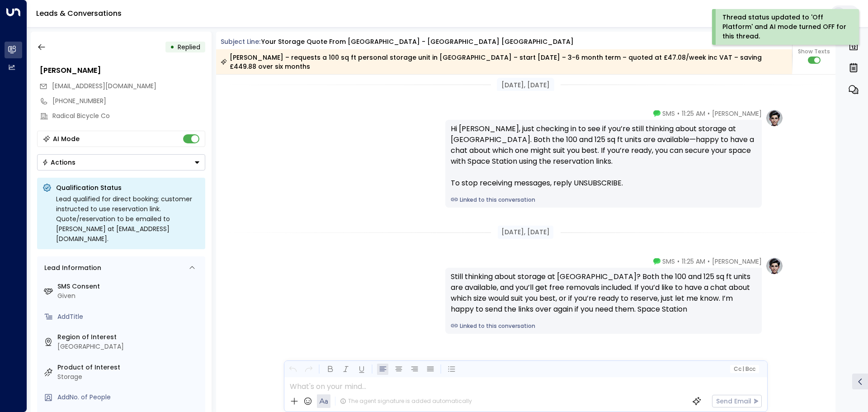 The width and height of the screenshot is (868, 412). What do you see at coordinates (814, 51) in the screenshot?
I see `span: Show Texts` at bounding box center [814, 51].